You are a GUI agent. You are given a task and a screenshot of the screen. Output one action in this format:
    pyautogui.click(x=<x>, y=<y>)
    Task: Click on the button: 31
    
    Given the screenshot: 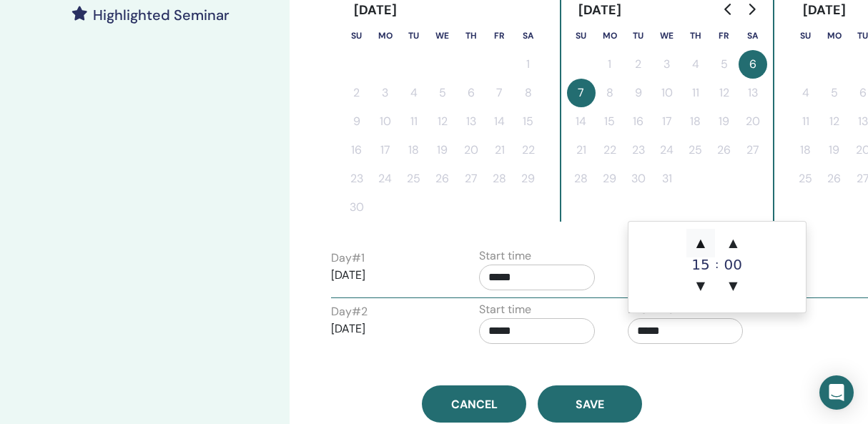 What is the action you would take?
    pyautogui.click(x=667, y=178)
    